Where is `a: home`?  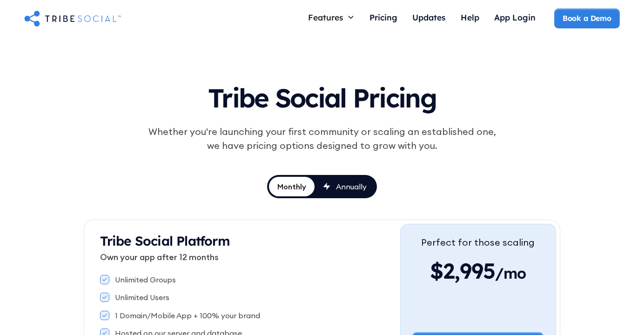 a: home is located at coordinates (72, 18).